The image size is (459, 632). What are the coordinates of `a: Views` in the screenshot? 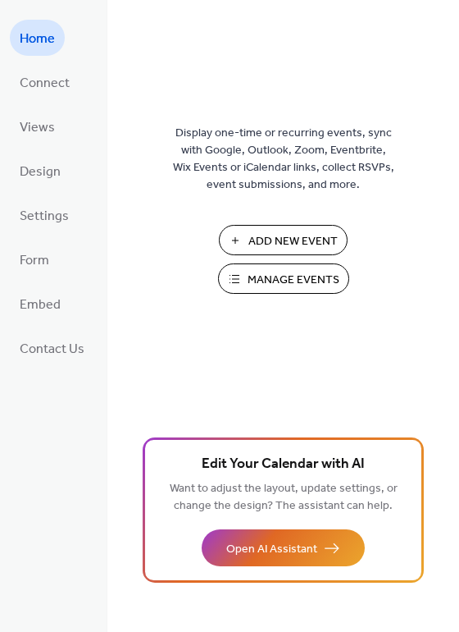 It's located at (37, 126).